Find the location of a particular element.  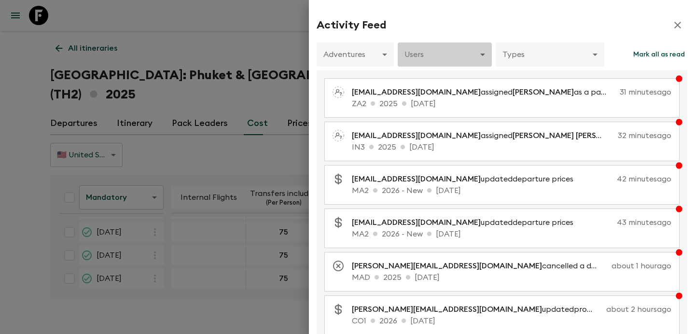

p: 32 minutes ago is located at coordinates (644, 136).